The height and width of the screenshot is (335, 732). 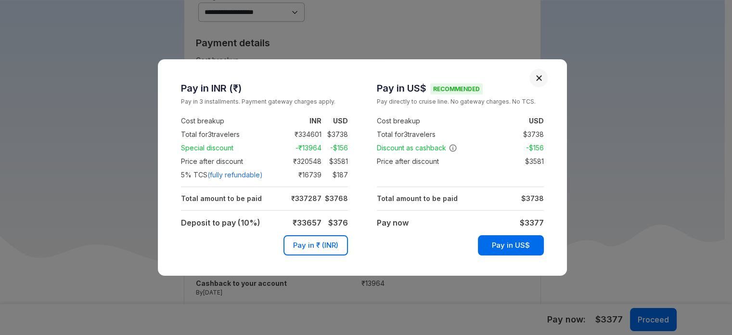 I want to click on strong: $ 3377, so click(x=532, y=222).